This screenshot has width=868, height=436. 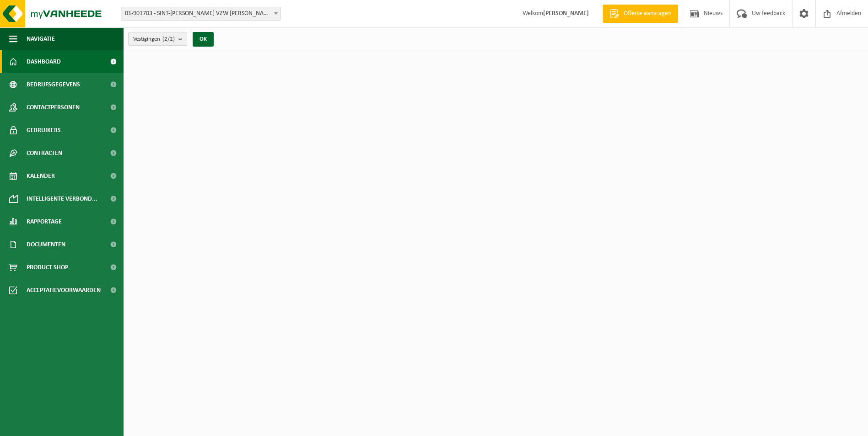 What do you see at coordinates (168, 39) in the screenshot?
I see `count: (2/2)` at bounding box center [168, 39].